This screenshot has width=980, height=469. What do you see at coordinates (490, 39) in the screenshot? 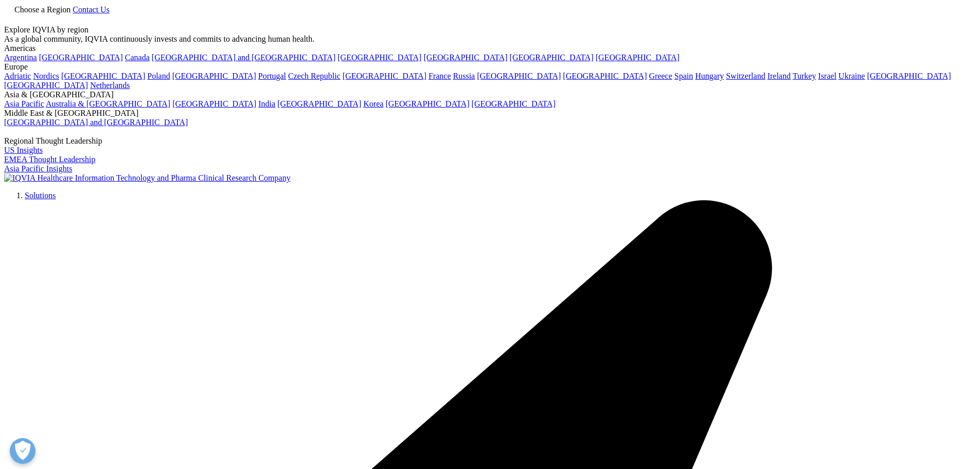
I see `div: As a global community, IQVIA continuously invests and commits to advancing human health.` at bounding box center [490, 39].